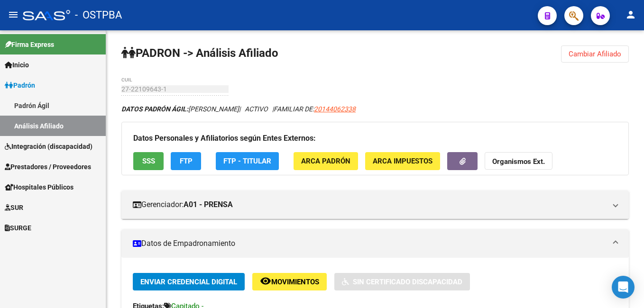 Image resolution: width=644 pixels, height=308 pixels. I want to click on span: Movimientos, so click(295, 282).